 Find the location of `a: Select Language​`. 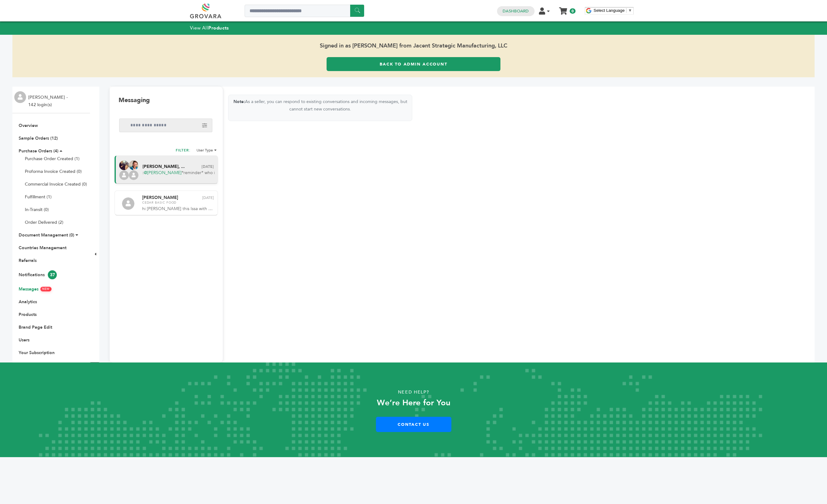

a: Select Language​ is located at coordinates (613, 10).